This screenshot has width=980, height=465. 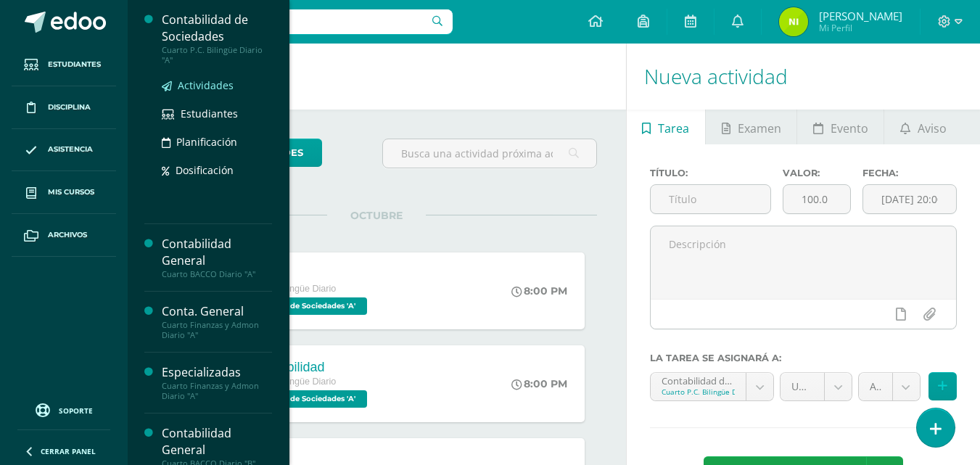 What do you see at coordinates (64, 235) in the screenshot?
I see `a: Archivos` at bounding box center [64, 235].